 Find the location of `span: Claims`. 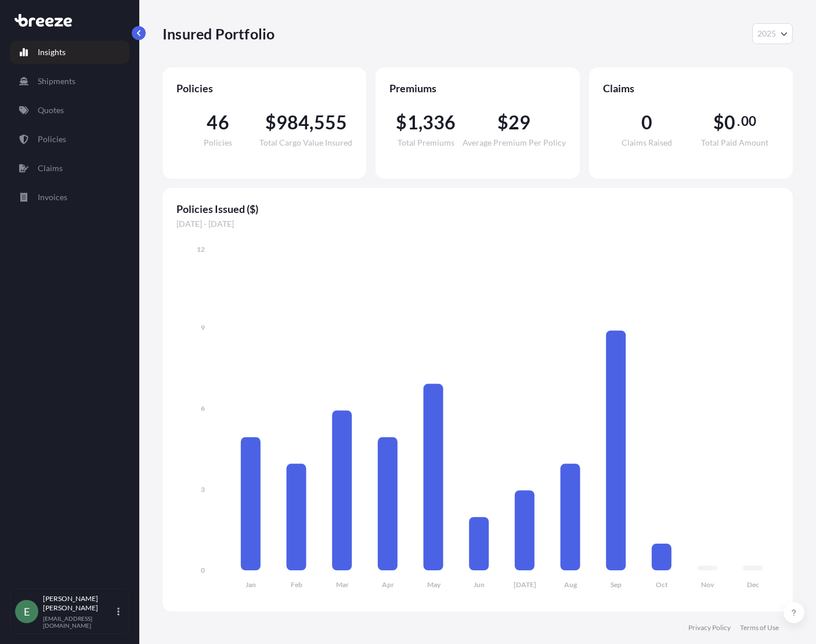

span: Claims is located at coordinates (691, 88).